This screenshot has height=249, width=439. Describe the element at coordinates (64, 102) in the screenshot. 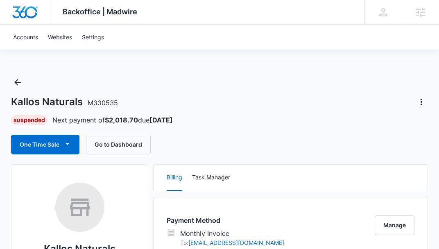

I see `h1: Kallos Naturals` at that location.